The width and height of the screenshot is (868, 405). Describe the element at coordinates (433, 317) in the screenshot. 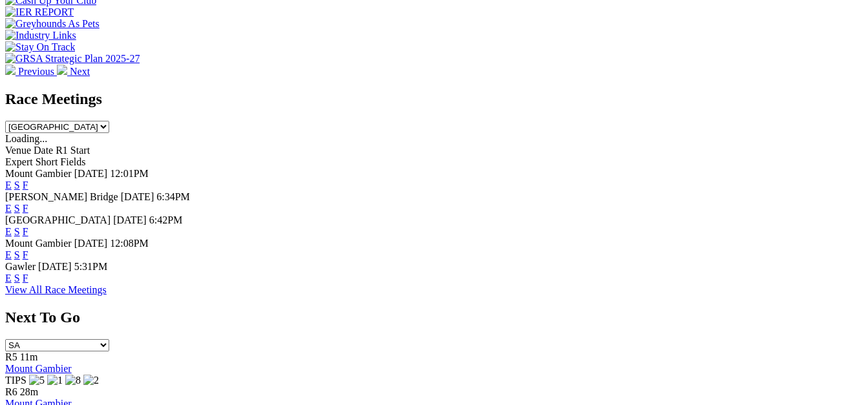

I see `h2: Next To Go` at that location.